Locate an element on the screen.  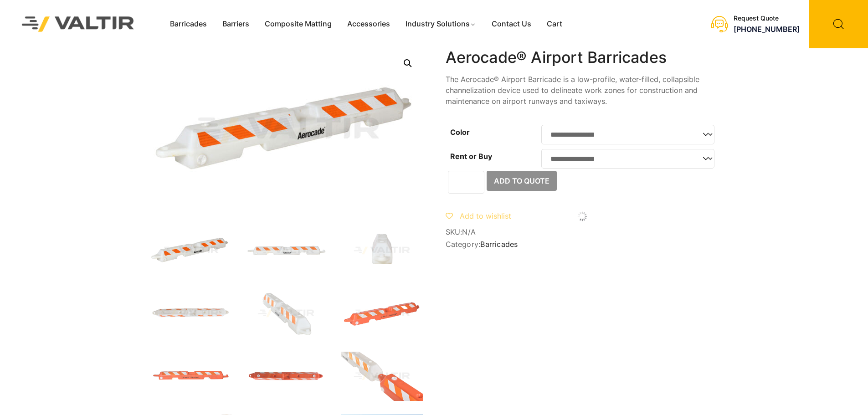
a: Accessories is located at coordinates (369, 25).